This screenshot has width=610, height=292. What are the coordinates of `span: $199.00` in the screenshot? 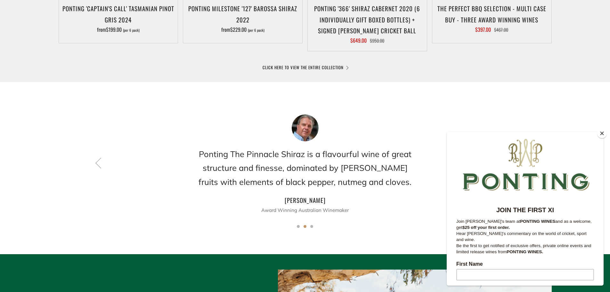 It's located at (114, 29).